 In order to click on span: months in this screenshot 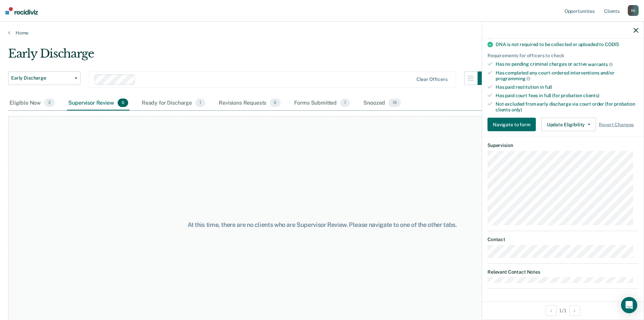, I will do `click(612, 36)`.